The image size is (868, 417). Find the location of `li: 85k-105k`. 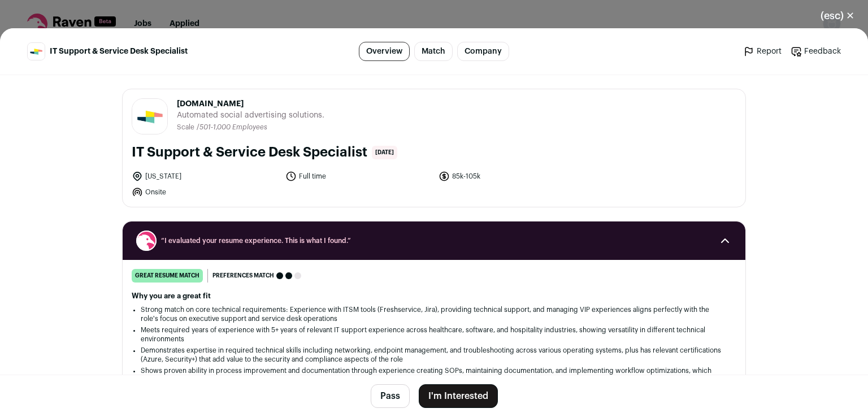

li: 85k-105k is located at coordinates (512, 176).